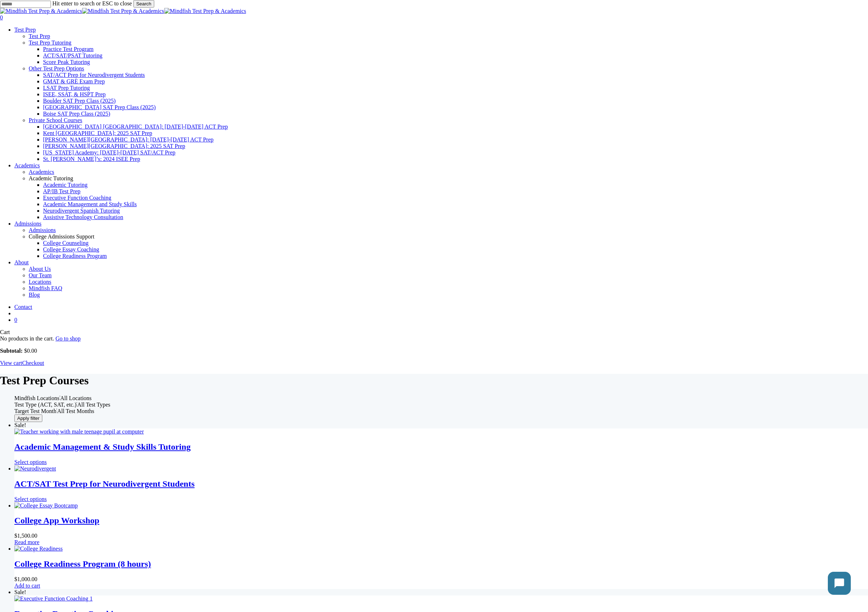  Describe the element at coordinates (61, 237) in the screenshot. I see `span: College Admissions Support` at that location.